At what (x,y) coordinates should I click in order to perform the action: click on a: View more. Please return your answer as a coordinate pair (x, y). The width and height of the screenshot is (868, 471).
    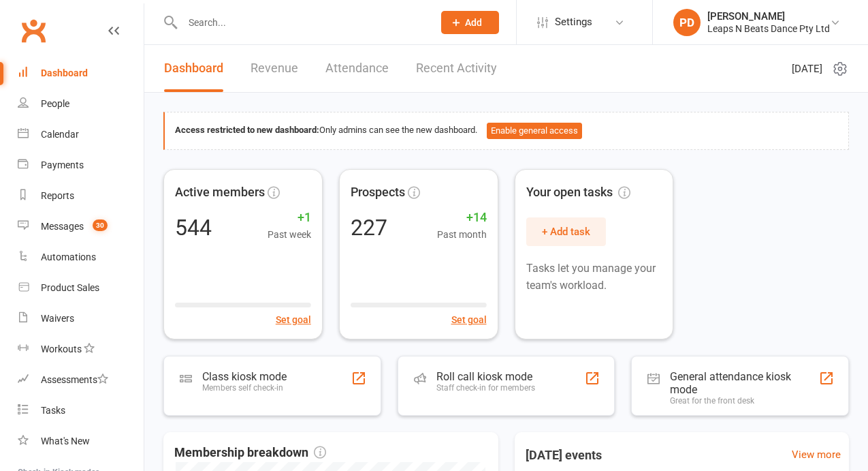
    Looking at the image, I should click on (816, 454).